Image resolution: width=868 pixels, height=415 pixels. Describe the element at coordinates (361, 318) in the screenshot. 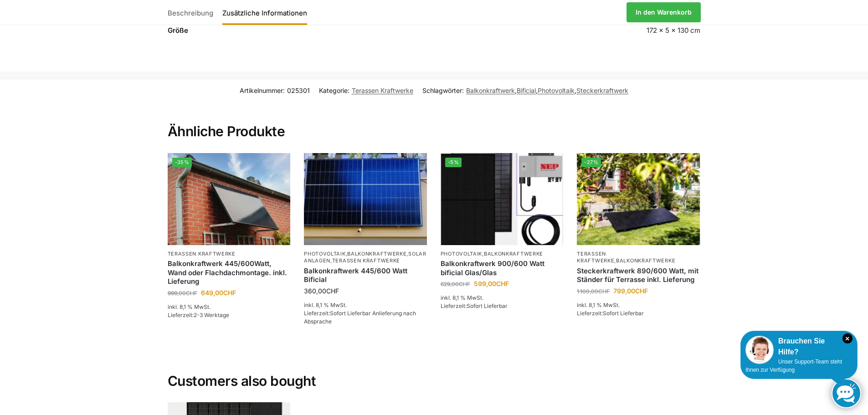

I see `span: Sofort Lieferbar Anlieferung nach Absprache` at that location.